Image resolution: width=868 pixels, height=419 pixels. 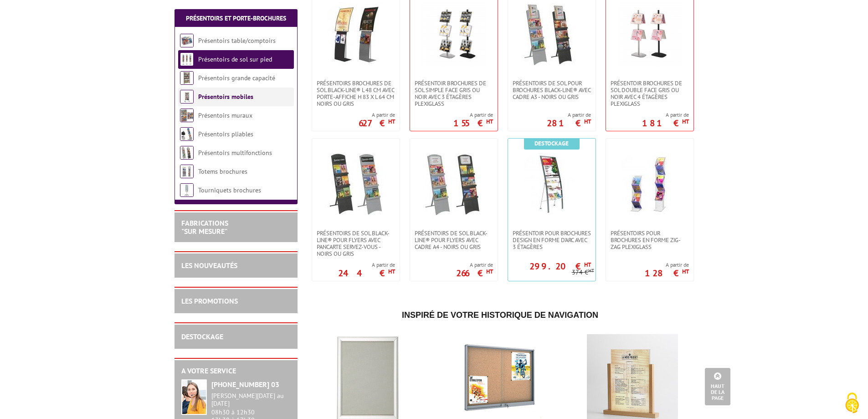 What do you see at coordinates (236, 19) in the screenshot?
I see `a: Présentoirs et Porte-brochures` at bounding box center [236, 19].